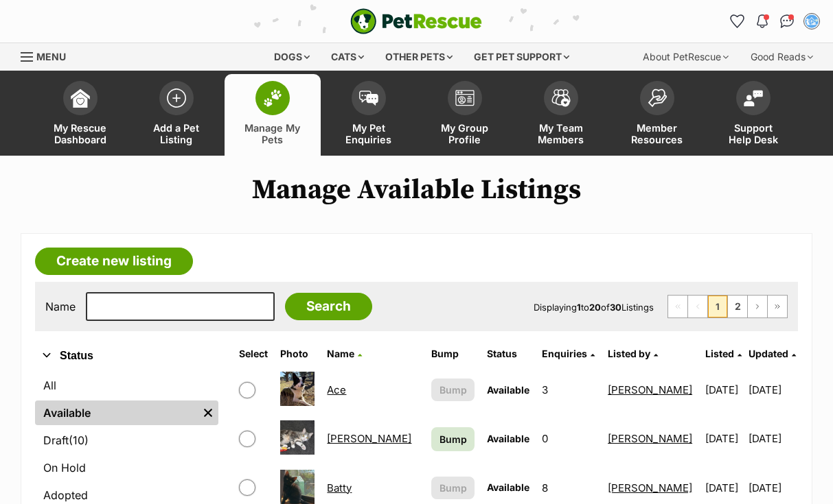 Image resolution: width=833 pixels, height=504 pixels. Describe the element at coordinates (772, 353) in the screenshot. I see `a: Updated` at that location.